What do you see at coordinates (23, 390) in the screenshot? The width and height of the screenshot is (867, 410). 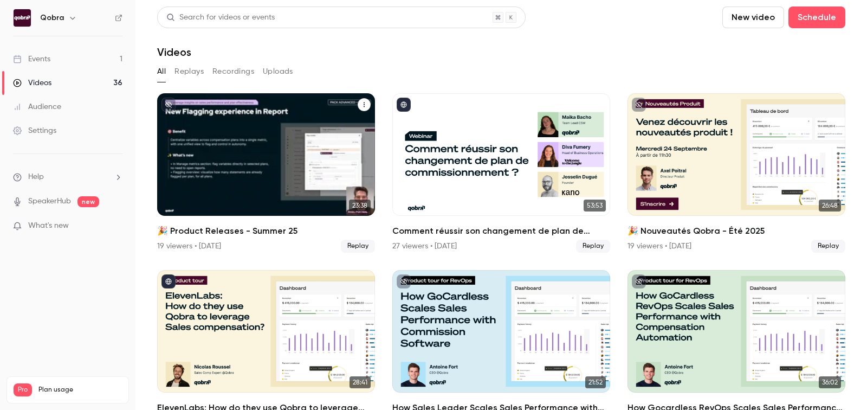 I see `span: Pro` at bounding box center [23, 390].